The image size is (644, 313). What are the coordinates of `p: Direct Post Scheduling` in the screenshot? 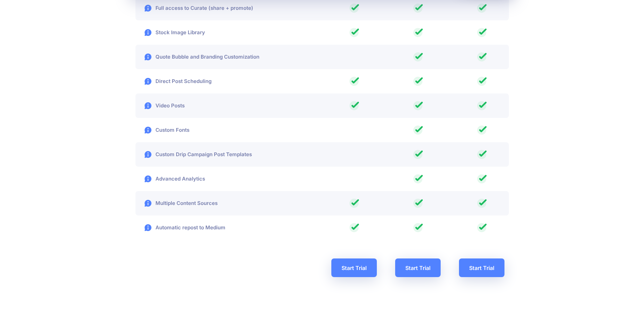 It's located at (173, 81).